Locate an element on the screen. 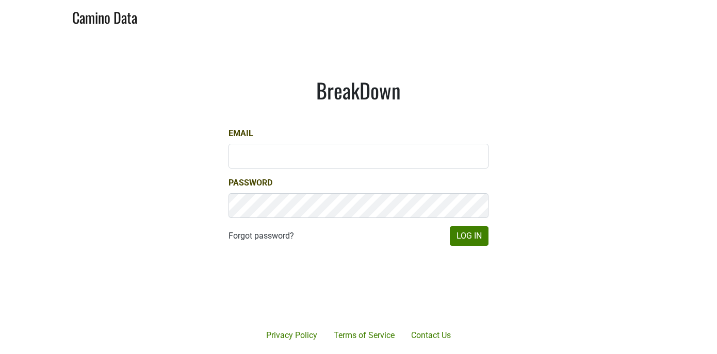  h1: BreakDown is located at coordinates (359, 90).